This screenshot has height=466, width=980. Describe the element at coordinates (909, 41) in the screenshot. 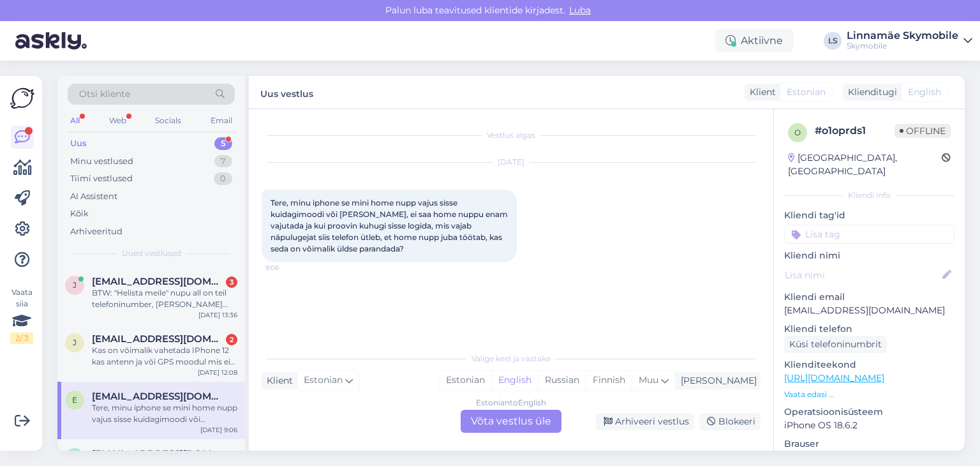

I see `a: Linnamäe SkymobileSkymobile` at that location.